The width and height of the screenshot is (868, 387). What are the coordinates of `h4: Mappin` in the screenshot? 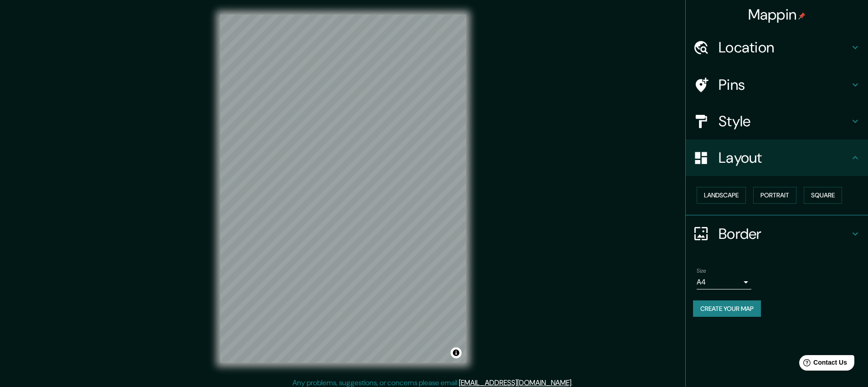 It's located at (777, 15).